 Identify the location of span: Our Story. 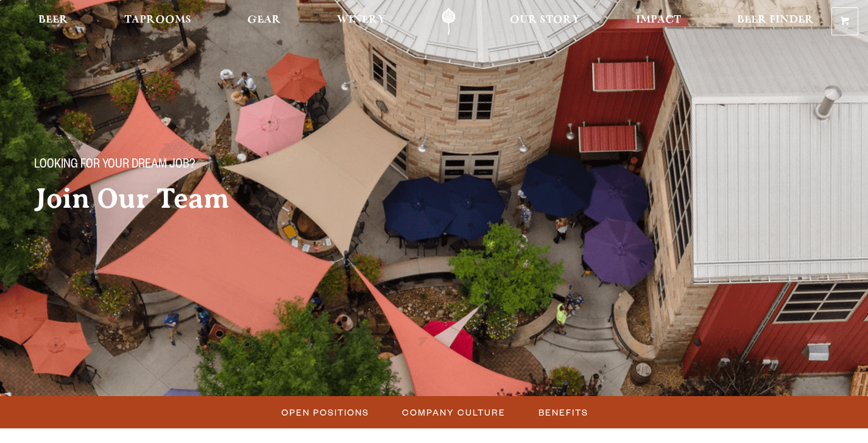
(545, 20).